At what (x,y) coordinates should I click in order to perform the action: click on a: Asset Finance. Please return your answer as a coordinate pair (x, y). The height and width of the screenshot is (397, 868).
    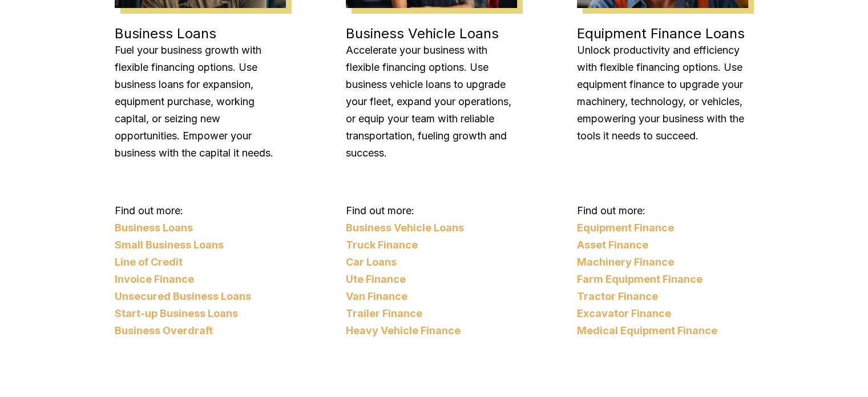
    Looking at the image, I should click on (662, 245).